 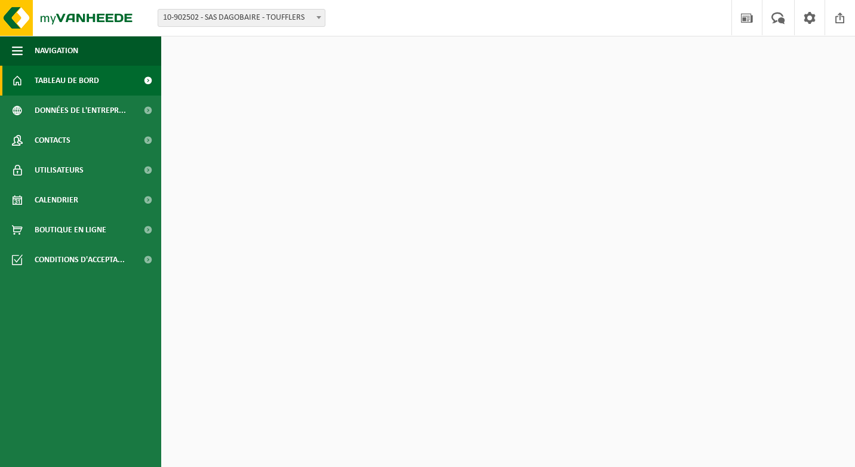 What do you see at coordinates (79, 260) in the screenshot?
I see `span: Conditions d'accepta...` at bounding box center [79, 260].